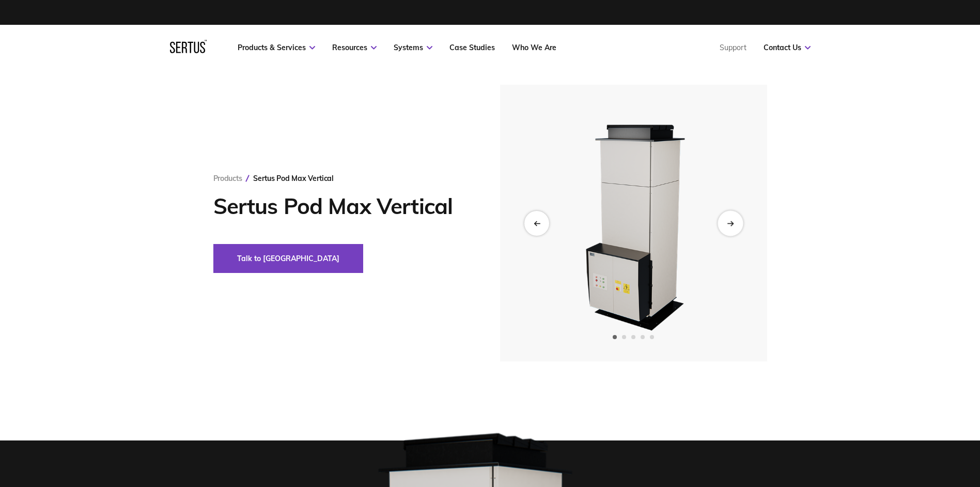  What do you see at coordinates (652, 337) in the screenshot?
I see `span: Go to slide 5` at bounding box center [652, 337].